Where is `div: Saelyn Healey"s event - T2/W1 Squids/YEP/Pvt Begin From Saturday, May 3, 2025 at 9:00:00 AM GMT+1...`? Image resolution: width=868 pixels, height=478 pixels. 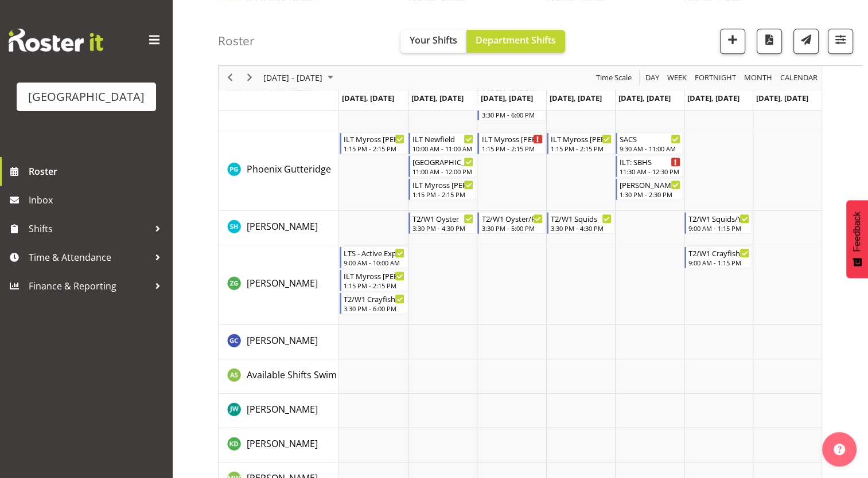 div: Saelyn Healey"s event - T2/W1 Squids/YEP/Pvt Begin From Saturday, May 3, 2025 at 9:00:00 AM GMT+1... is located at coordinates (718, 223).